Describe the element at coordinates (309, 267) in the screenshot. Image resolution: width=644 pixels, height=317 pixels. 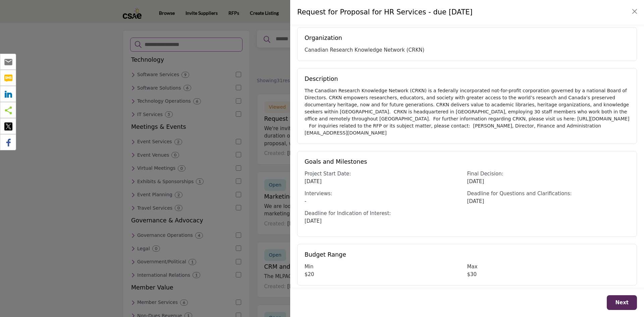
I see `span: Min` at that location.